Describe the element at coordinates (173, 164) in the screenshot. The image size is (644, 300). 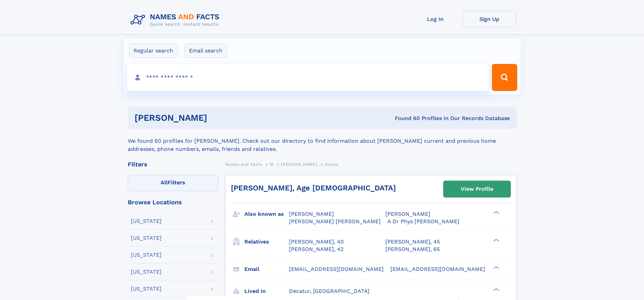
I see `div: Filters` at that location.